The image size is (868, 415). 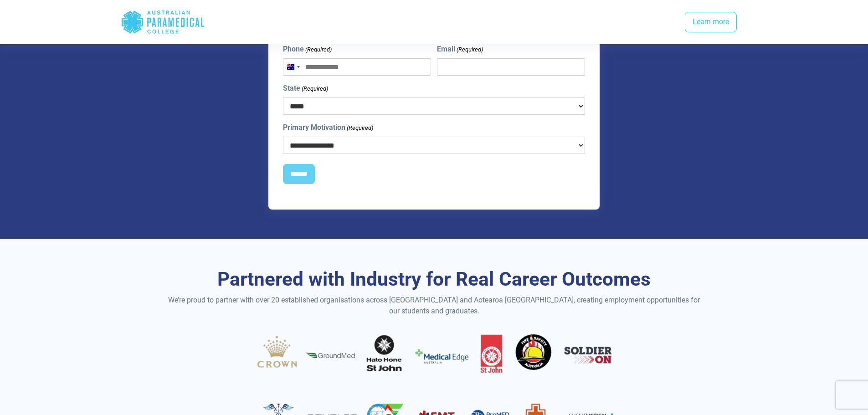 What do you see at coordinates (328, 128) in the screenshot?
I see `label: Primary Motivation` at bounding box center [328, 128].